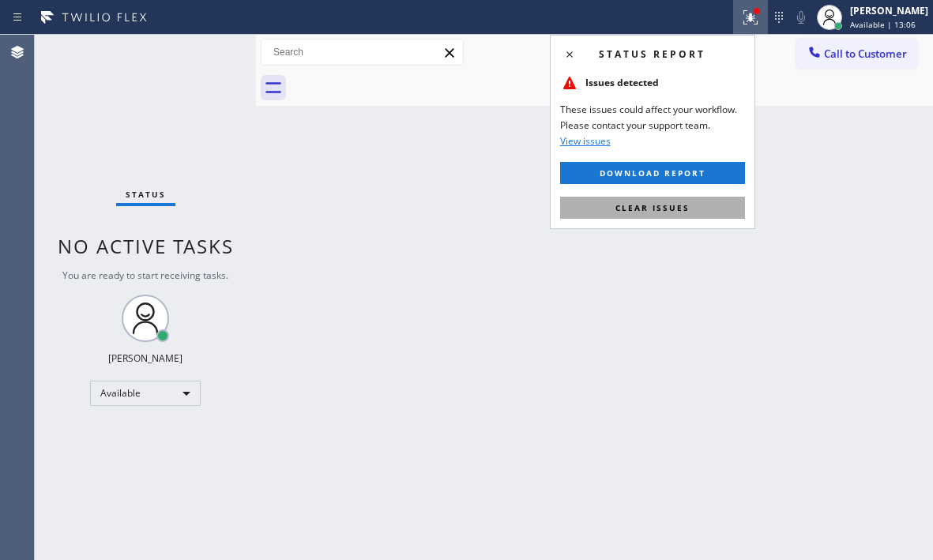 The height and width of the screenshot is (560, 933). I want to click on span: You are ready to start receiving tasks., so click(146, 275).